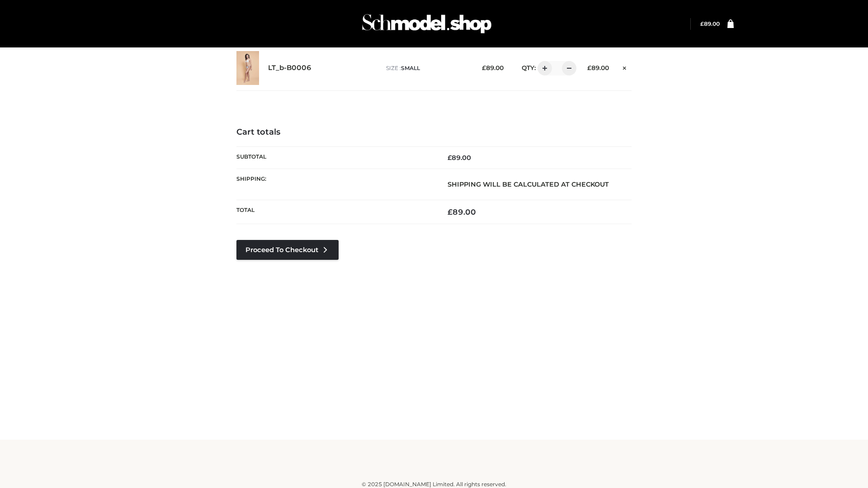 This screenshot has width=868, height=488. I want to click on img: LT_b-B0006 - SMALL, so click(248, 68).